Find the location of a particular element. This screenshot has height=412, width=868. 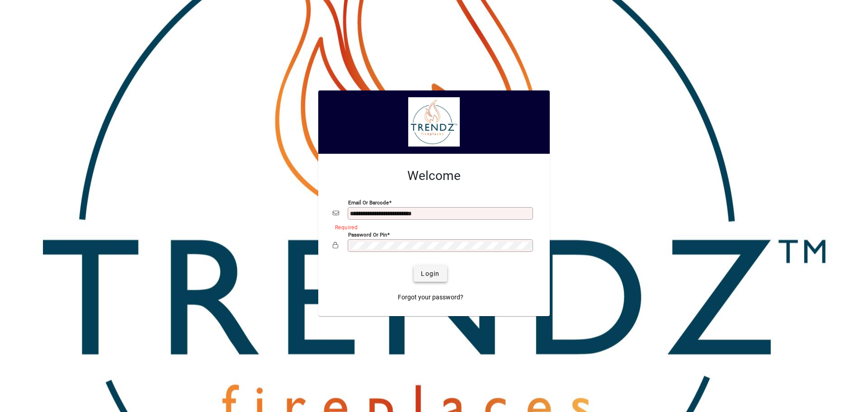

h2: Welcome is located at coordinates (434, 176).